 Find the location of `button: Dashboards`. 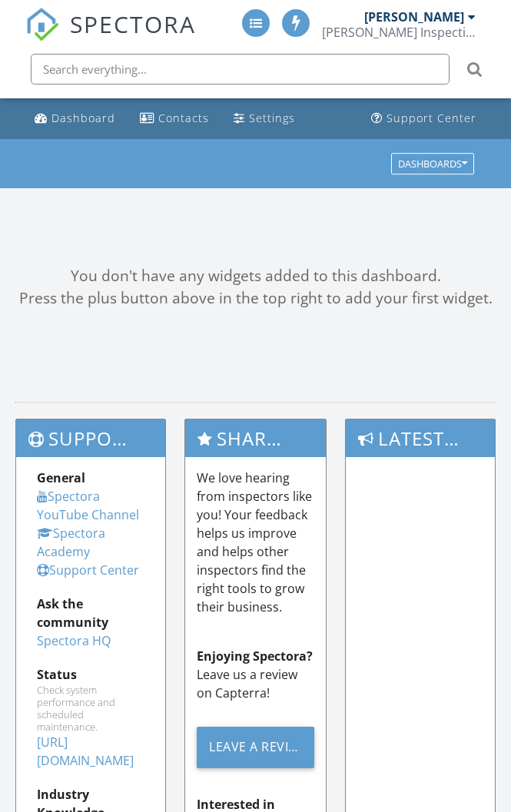

button: Dashboards is located at coordinates (432, 164).